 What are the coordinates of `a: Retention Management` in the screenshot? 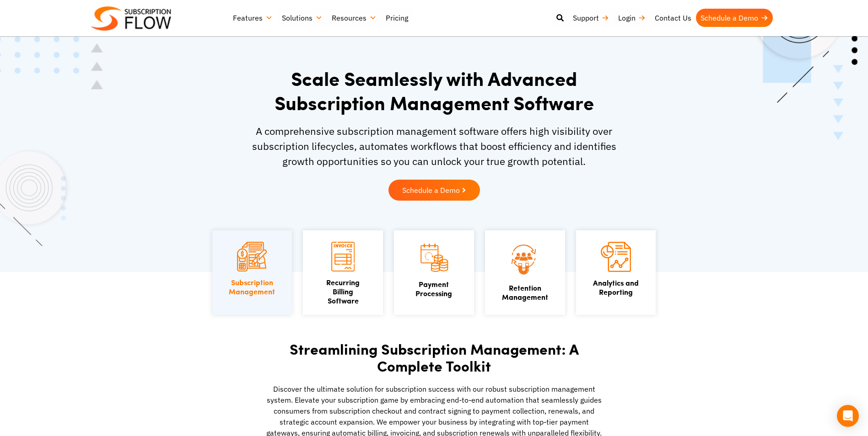 It's located at (525, 292).